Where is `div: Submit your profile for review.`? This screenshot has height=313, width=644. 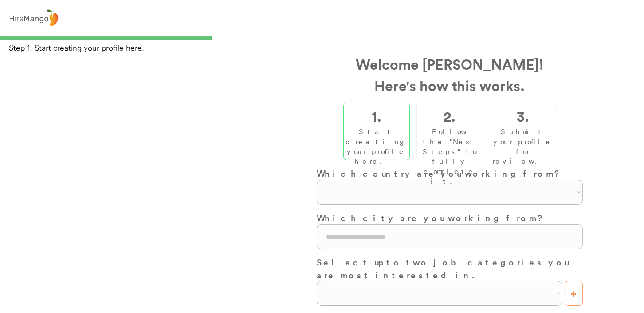
div: Submit your profile for review. is located at coordinates (523, 147).